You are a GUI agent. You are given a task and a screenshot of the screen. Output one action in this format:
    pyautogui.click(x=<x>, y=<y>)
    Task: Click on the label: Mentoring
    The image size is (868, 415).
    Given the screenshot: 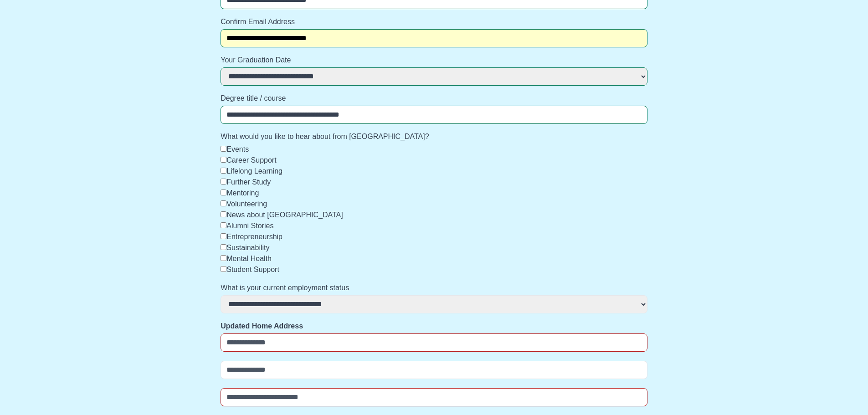 What is the action you would take?
    pyautogui.click(x=242, y=193)
    